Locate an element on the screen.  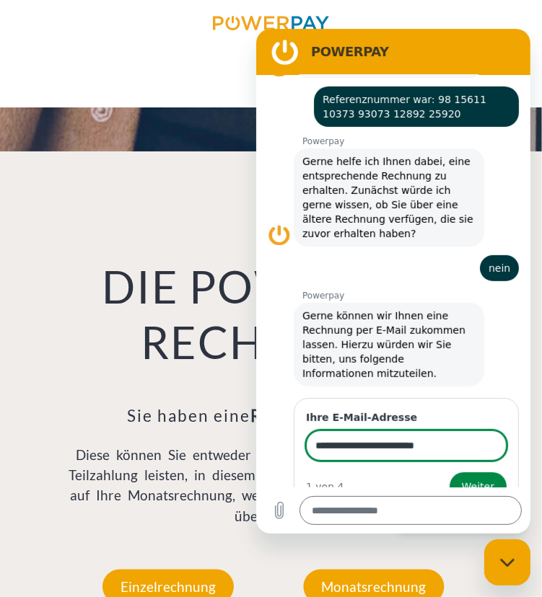
button: Weiter is located at coordinates (222, 458).